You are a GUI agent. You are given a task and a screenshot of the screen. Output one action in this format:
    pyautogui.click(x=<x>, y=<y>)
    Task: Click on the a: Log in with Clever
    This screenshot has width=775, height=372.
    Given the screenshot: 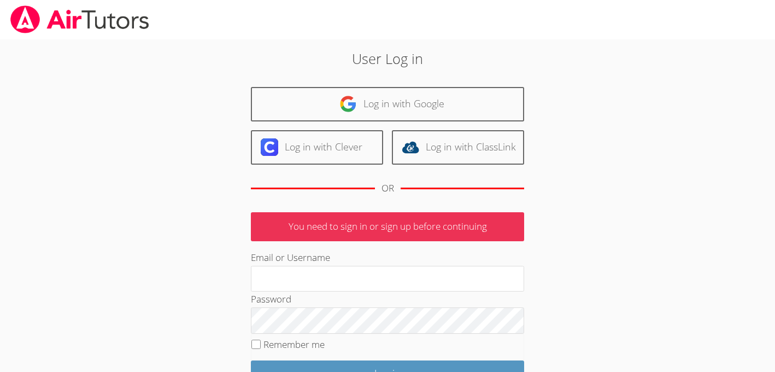 What is the action you would take?
    pyautogui.click(x=317, y=147)
    